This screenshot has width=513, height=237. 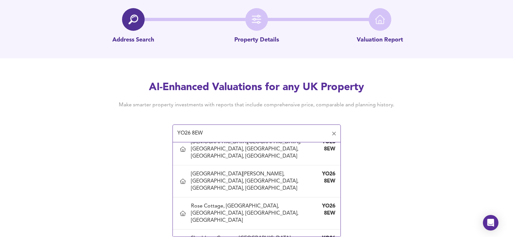 I want to click on img: filter-icon, so click(x=257, y=19).